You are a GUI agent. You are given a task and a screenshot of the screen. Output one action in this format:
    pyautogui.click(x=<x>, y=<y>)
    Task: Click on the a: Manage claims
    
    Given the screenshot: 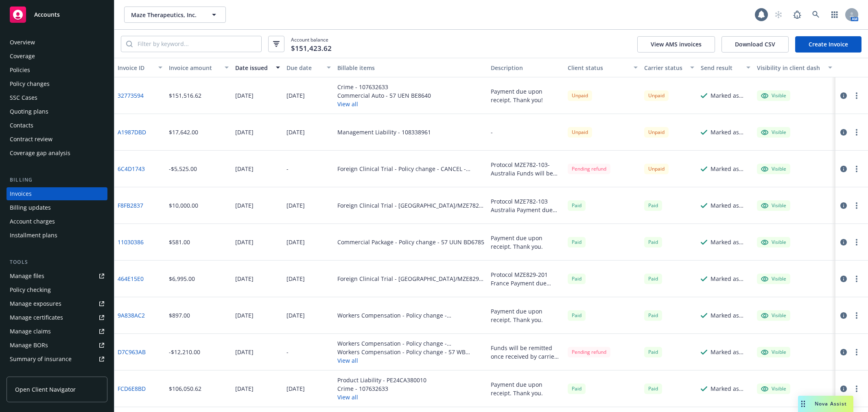 What is the action you would take?
    pyautogui.click(x=57, y=331)
    